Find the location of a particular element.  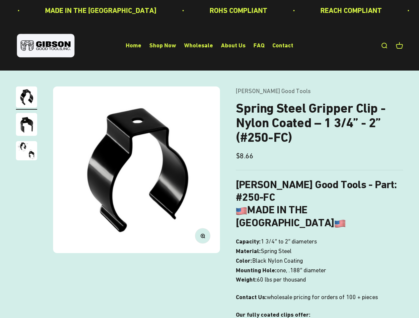

b: Material: is located at coordinates (248, 251).